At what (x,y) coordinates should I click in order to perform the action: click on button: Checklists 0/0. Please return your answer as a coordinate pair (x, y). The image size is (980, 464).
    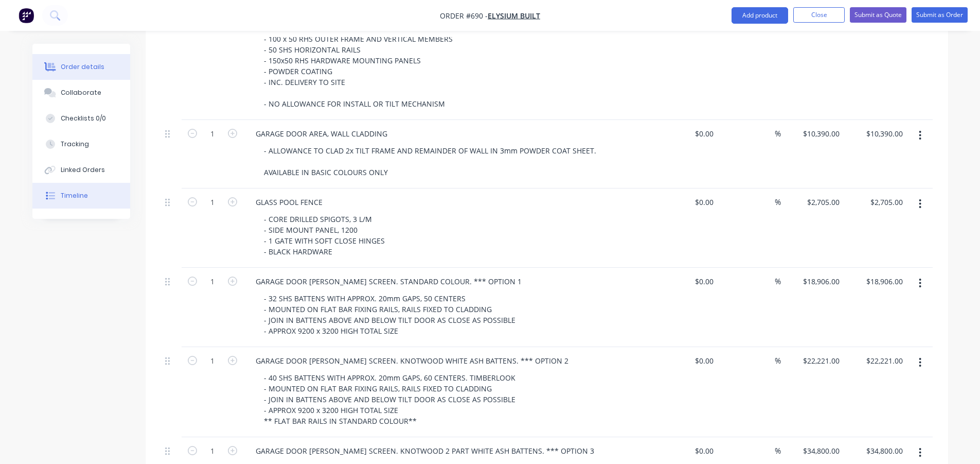
    Looking at the image, I should click on (81, 118).